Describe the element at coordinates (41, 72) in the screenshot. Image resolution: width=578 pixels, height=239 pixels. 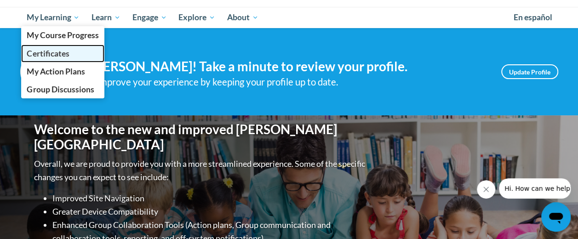
I see `img: Profile Image` at that location.